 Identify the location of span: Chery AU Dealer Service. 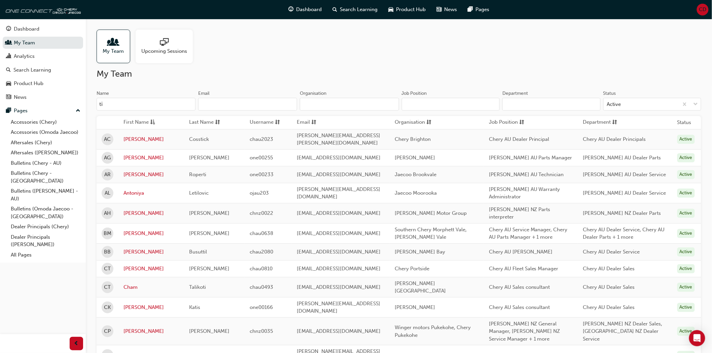
(612, 252).